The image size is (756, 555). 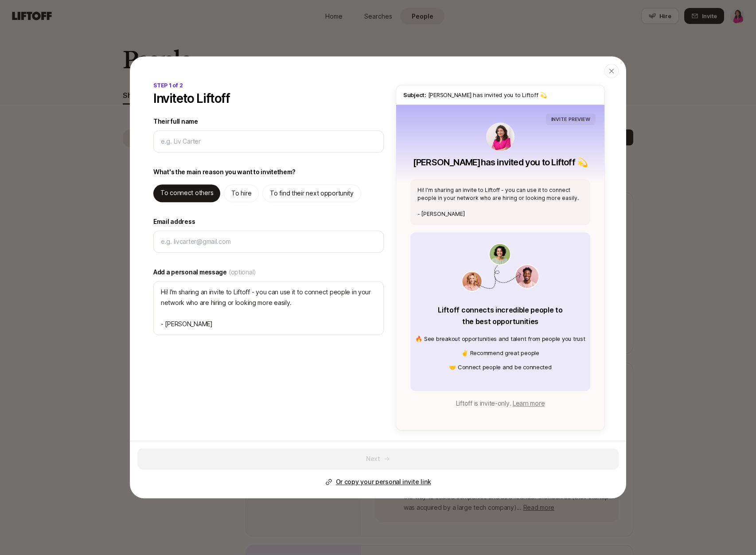 I want to click on label: Email address, so click(x=268, y=222).